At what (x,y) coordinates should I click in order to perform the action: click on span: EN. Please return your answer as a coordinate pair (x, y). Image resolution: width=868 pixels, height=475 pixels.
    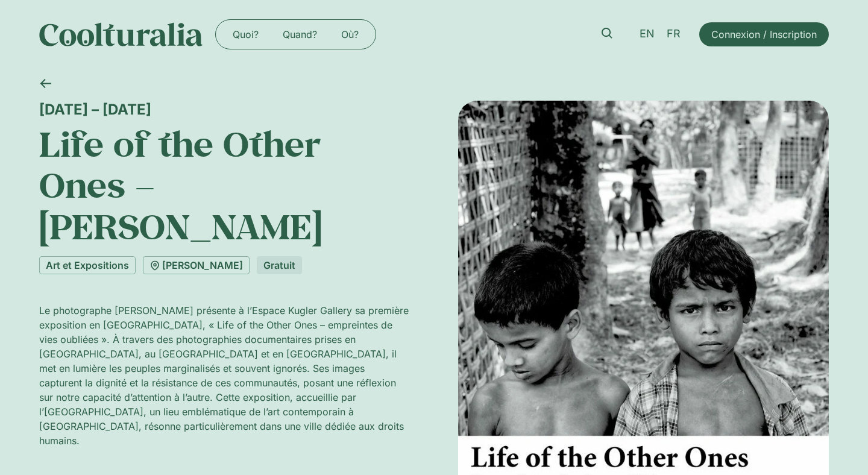
    Looking at the image, I should click on (647, 34).